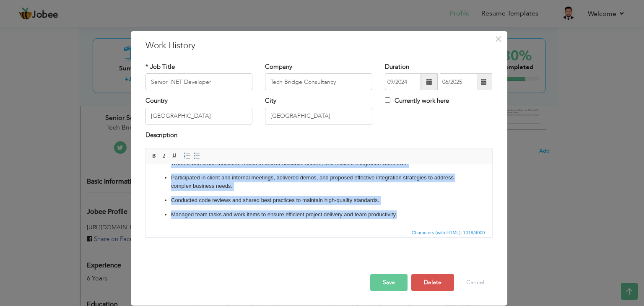  Describe the element at coordinates (197, 156) in the screenshot. I see `a: Insert/Remove Bulleted List` at that location.